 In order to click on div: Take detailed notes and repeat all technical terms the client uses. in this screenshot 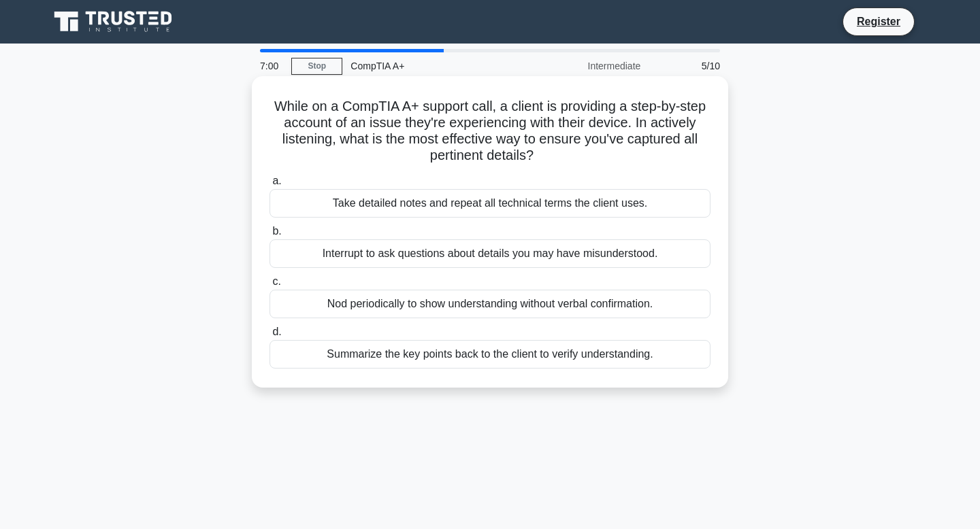, I will do `click(490, 203)`.